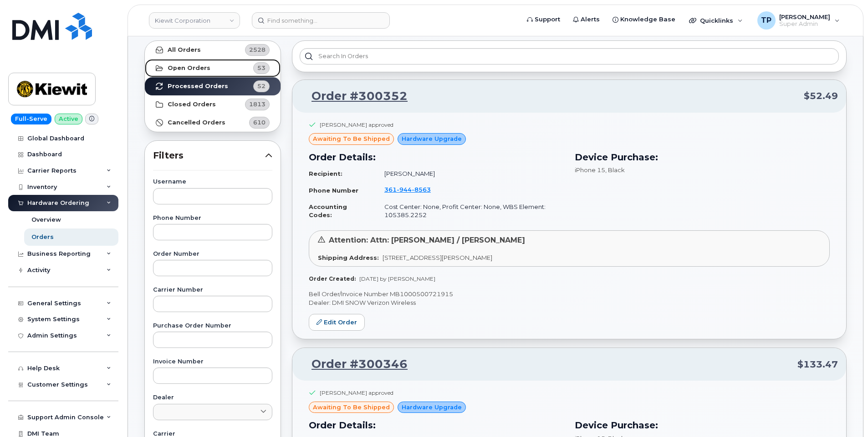 This screenshot has height=437, width=868. Describe the element at coordinates (716, 20) in the screenshot. I see `span: Quicklinks` at that location.